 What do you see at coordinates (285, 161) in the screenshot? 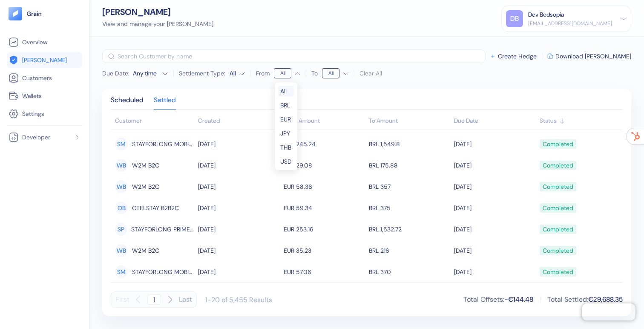
I see `span: USD` at bounding box center [285, 161].